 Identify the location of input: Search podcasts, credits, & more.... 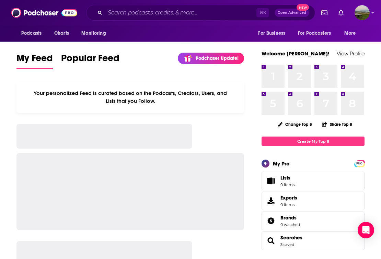
(181, 13).